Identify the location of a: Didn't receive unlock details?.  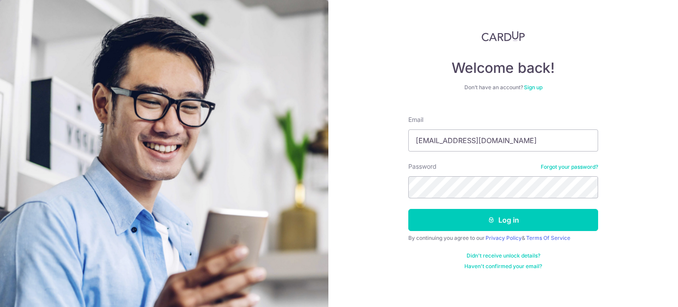
(503, 256).